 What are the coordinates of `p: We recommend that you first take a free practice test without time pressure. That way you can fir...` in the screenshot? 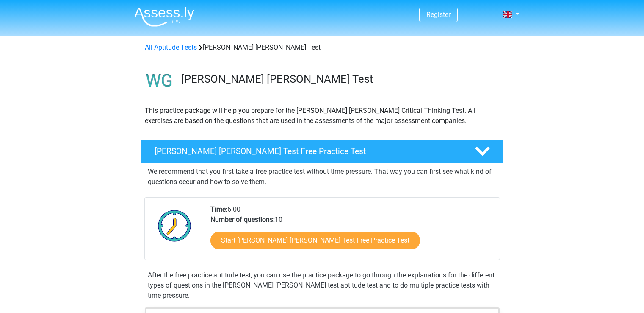 It's located at (323, 177).